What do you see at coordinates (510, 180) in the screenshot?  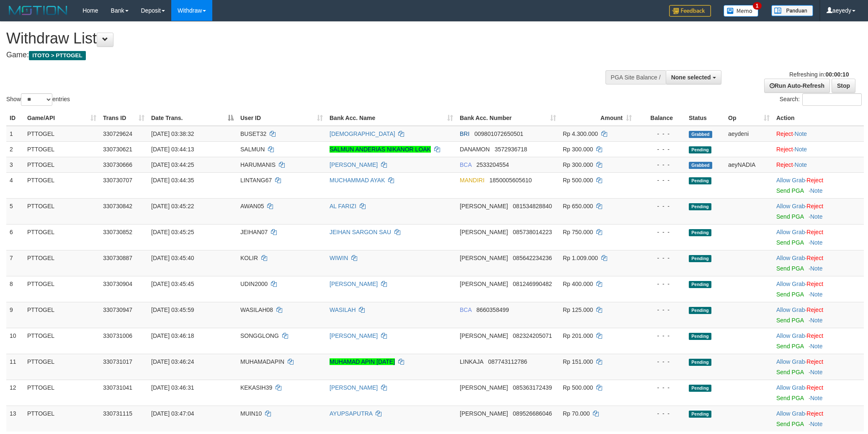 I see `span: Copy 1850005605610 to clipboard` at bounding box center [510, 180].